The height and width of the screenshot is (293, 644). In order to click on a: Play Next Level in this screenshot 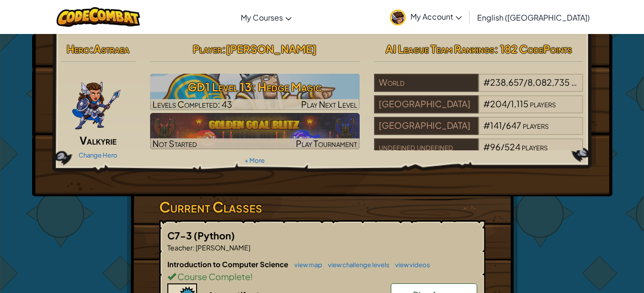, I will do `click(255, 92)`.